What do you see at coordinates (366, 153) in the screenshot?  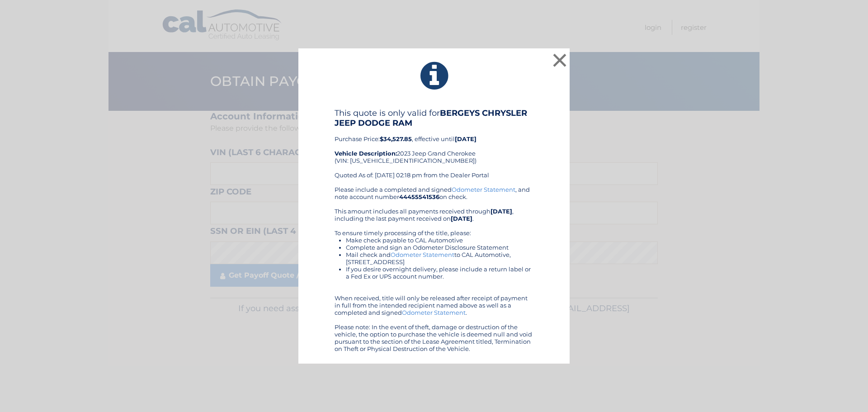 I see `strong: Vehicle Description:` at bounding box center [366, 153].